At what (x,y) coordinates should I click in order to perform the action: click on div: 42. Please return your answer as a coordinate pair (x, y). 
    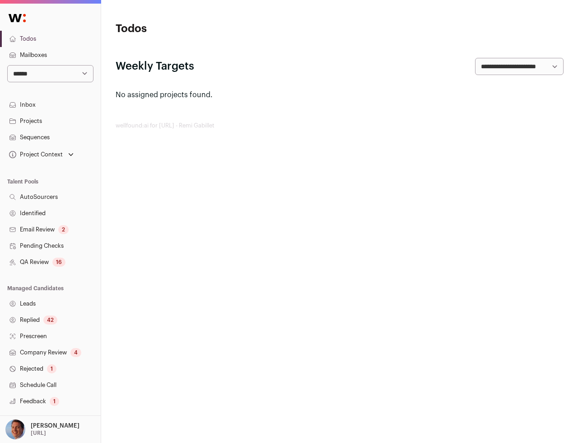
    Looking at the image, I should click on (50, 320).